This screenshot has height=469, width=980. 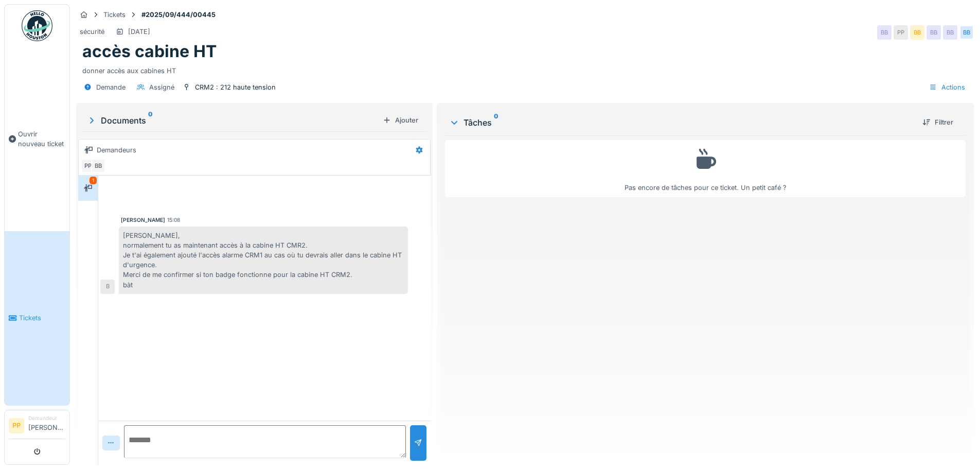 What do you see at coordinates (681, 123) in the screenshot?
I see `div: Tâches` at bounding box center [681, 123].